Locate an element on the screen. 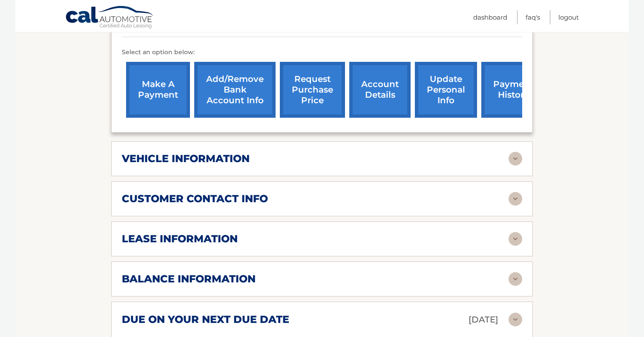  a: Logout is located at coordinates (568, 17).